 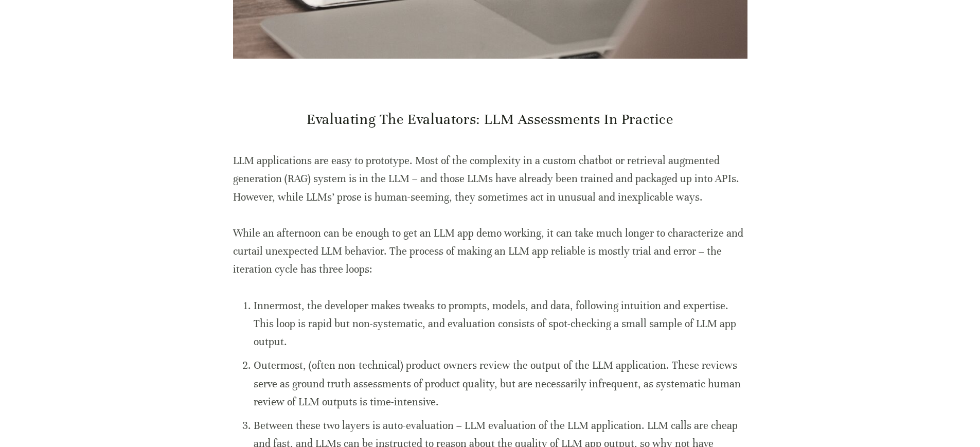 I want to click on p: LLM applications are easy to prototype. Most of the complexity in a custom chatbot or retrieval a..., so click(x=490, y=179).